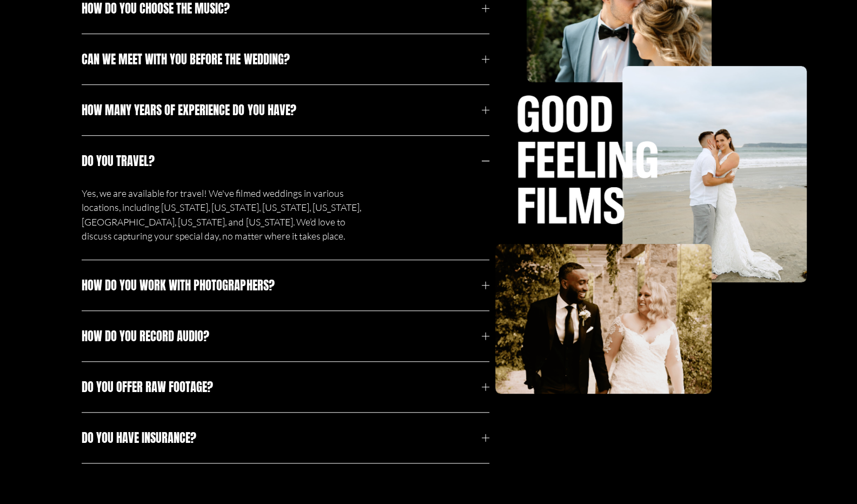 Image resolution: width=857 pixels, height=504 pixels. What do you see at coordinates (281, 438) in the screenshot?
I see `span: Do you have insurance?` at bounding box center [281, 438].